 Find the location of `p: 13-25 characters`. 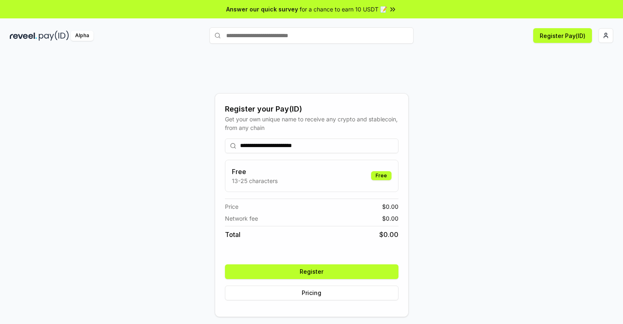

p: 13-25 characters is located at coordinates (255, 181).